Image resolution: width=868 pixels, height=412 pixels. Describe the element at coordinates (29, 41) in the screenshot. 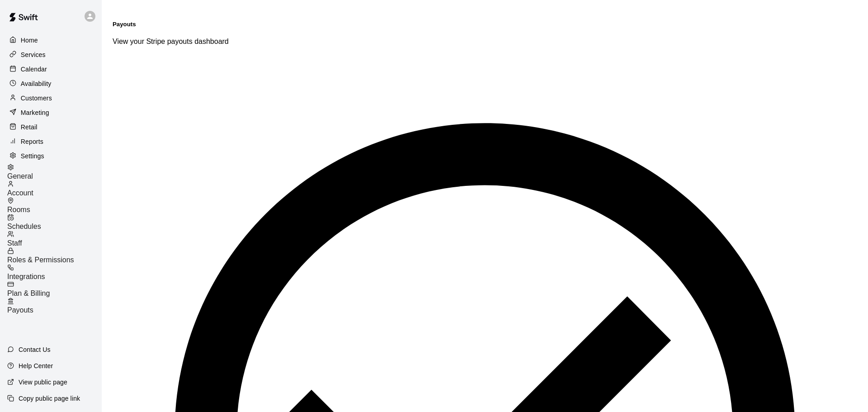

I see `p: Home` at that location.